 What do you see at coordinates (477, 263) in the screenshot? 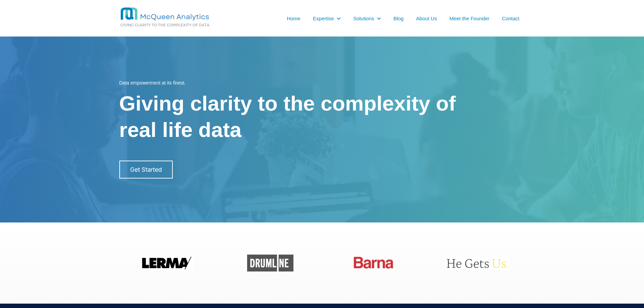
I see `img: hegetsus` at bounding box center [477, 263].